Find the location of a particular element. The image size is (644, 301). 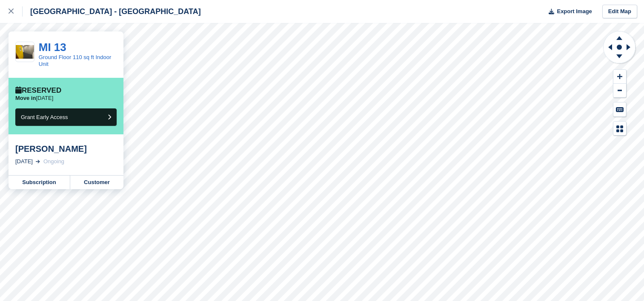

button: Zoom In is located at coordinates (620, 77).